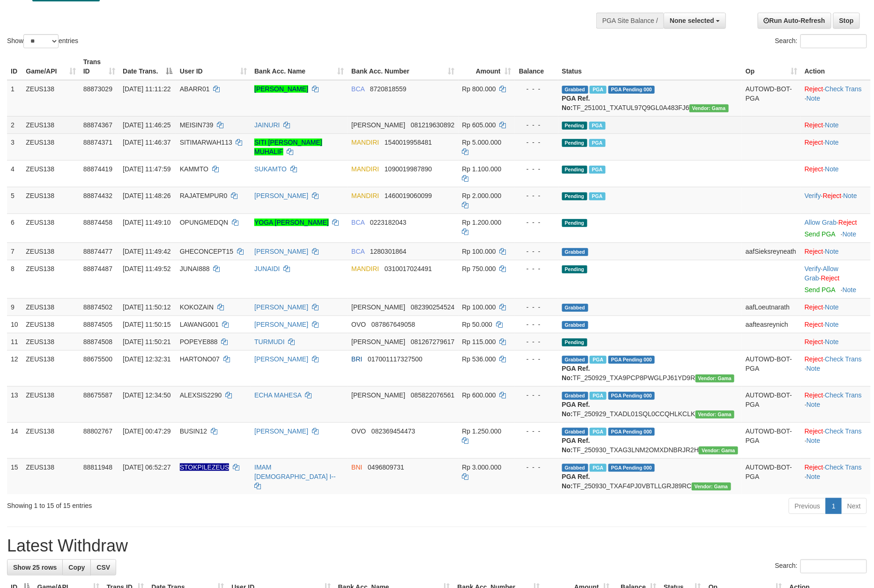 This screenshot has width=874, height=588. I want to click on span: 88675500, so click(98, 359).